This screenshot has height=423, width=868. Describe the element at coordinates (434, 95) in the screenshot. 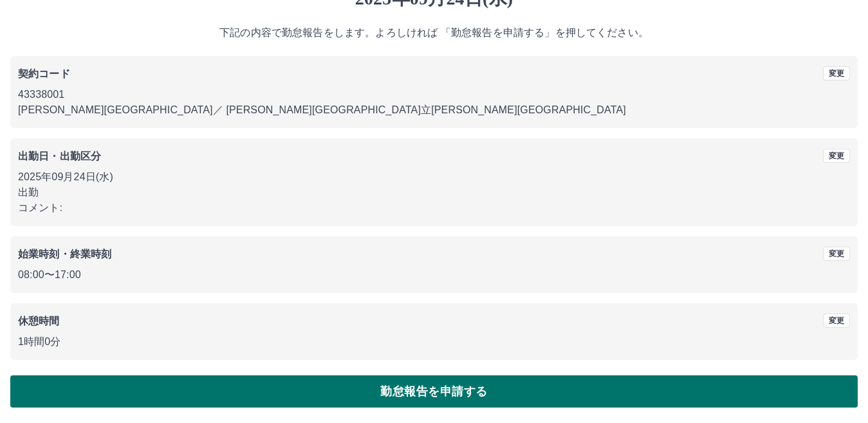

I see `p: 43338001` at that location.